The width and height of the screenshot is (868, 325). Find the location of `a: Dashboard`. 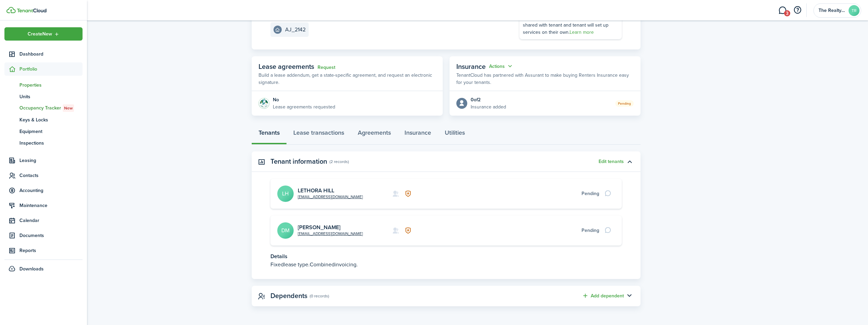

a: Dashboard is located at coordinates (43, 54).